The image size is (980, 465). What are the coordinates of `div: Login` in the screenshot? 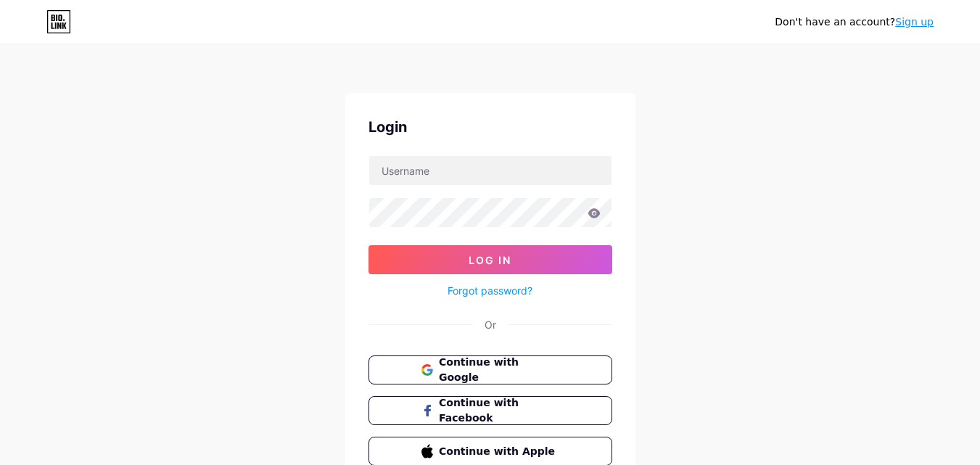 It's located at (490, 127).